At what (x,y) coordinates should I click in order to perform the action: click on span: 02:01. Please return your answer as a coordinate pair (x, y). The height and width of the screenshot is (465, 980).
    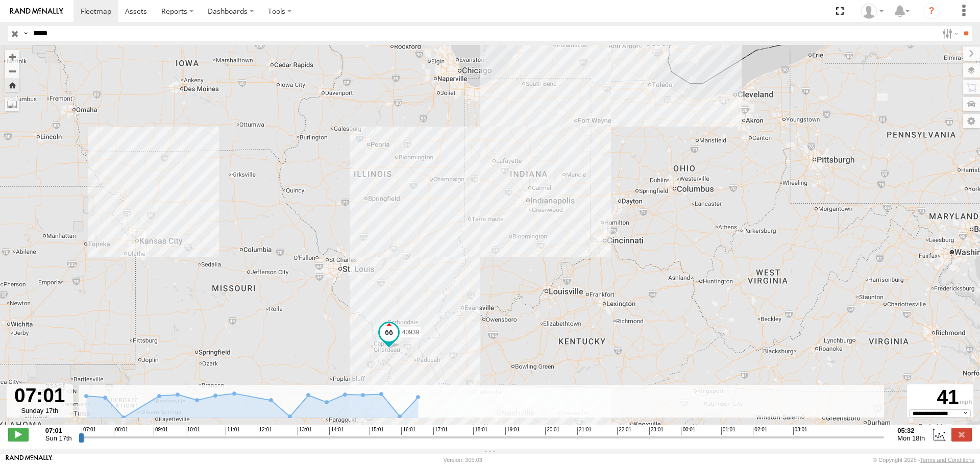
    Looking at the image, I should click on (760, 431).